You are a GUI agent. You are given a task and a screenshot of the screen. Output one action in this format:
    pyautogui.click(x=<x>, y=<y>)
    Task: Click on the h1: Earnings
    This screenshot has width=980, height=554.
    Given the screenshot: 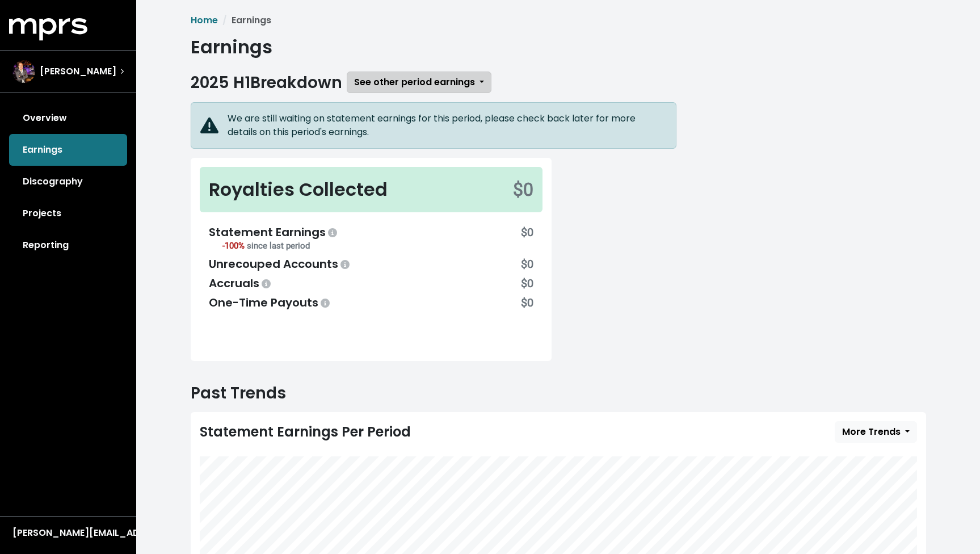 What is the action you would take?
    pyautogui.click(x=559, y=47)
    